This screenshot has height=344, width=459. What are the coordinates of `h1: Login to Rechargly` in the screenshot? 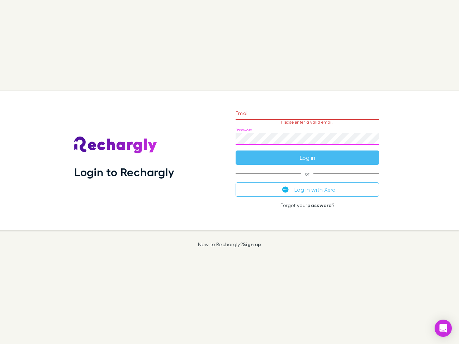 It's located at (124, 172).